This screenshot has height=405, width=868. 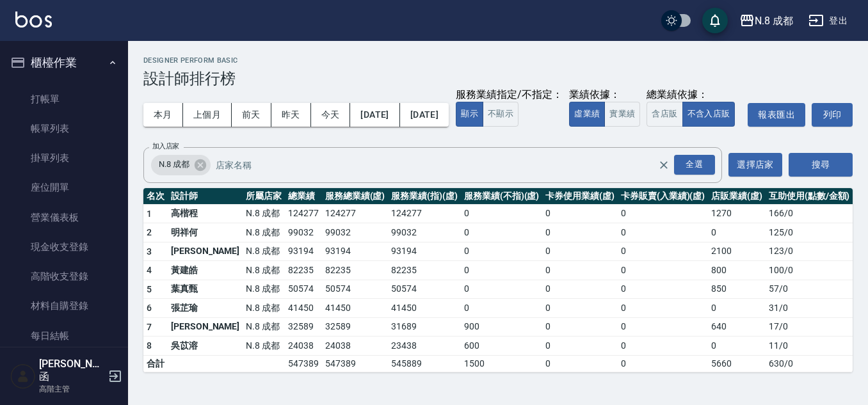 I want to click on th: 服務業績(不指)(虛), so click(x=501, y=197).